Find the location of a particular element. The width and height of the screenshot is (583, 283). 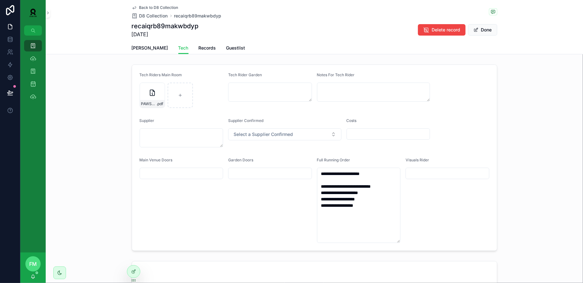

span: FM is located at coordinates (33, 264).